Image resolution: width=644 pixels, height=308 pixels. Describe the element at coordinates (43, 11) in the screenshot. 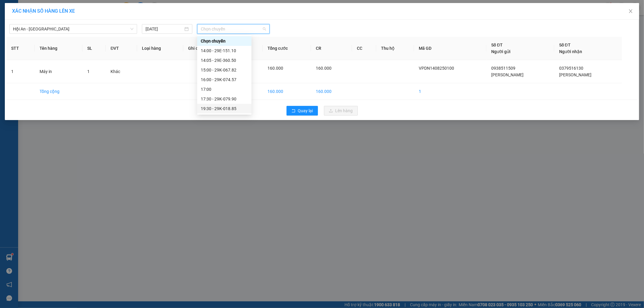

I see `span: XÁC NHẬN SỐ HÀNG LÊN XE` at that location.